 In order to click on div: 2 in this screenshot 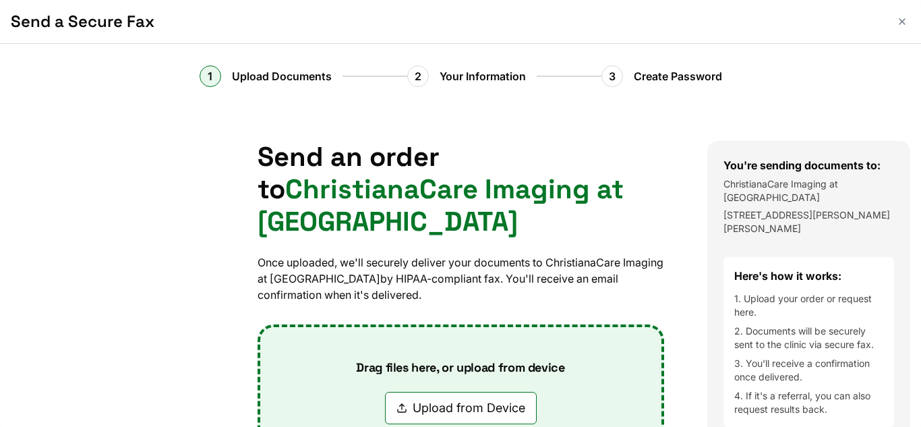, I will do `click(418, 76)`.